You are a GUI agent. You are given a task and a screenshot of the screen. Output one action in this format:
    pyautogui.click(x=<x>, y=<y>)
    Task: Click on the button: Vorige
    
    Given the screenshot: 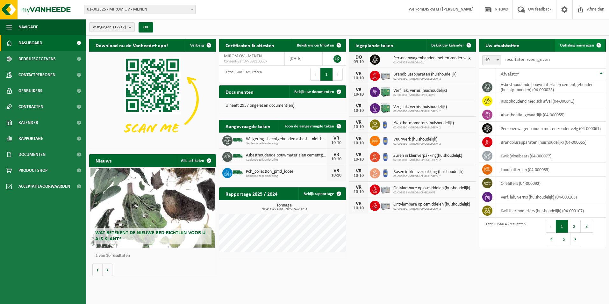 What is the action you would take?
    pyautogui.click(x=97, y=270)
    